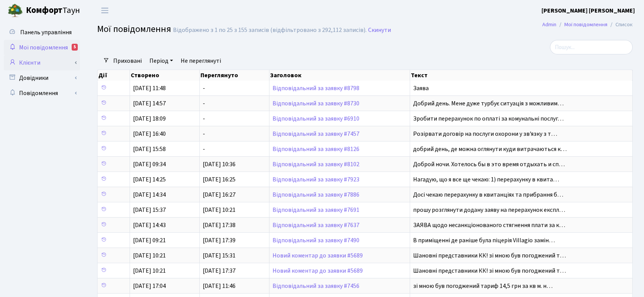 This screenshot has width=644, height=297. Describe the element at coordinates (316, 225) in the screenshot. I see `a: Відповідальний за заявку #7637` at that location.